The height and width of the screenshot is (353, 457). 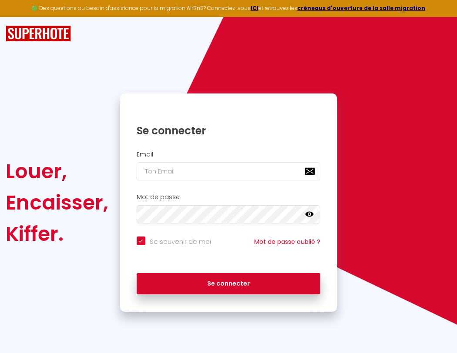 I want to click on a: créneaux d'ouverture de la salle migration, so click(x=361, y=8).